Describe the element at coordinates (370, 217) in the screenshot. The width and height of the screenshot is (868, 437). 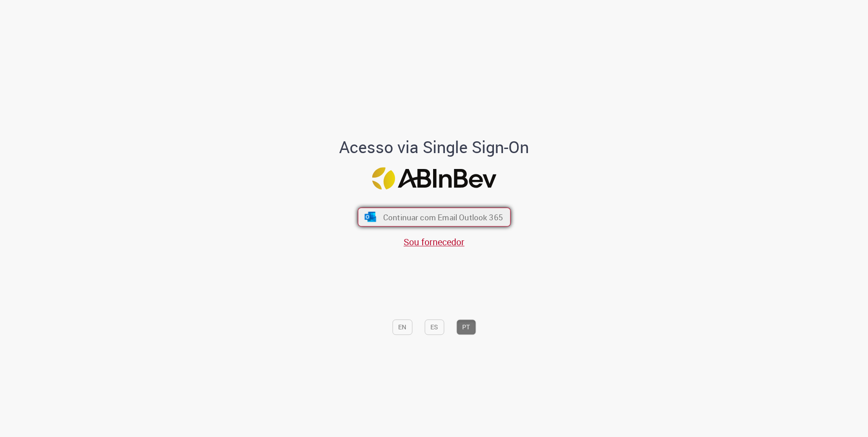
I see `img: ícone Azure/Microsoft 360` at that location.